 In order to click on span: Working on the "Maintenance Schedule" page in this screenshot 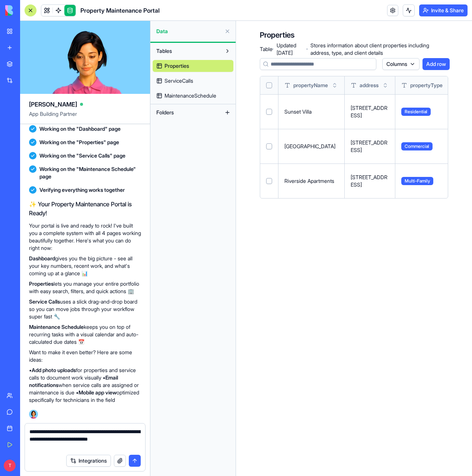, I will do `click(90, 173)`.